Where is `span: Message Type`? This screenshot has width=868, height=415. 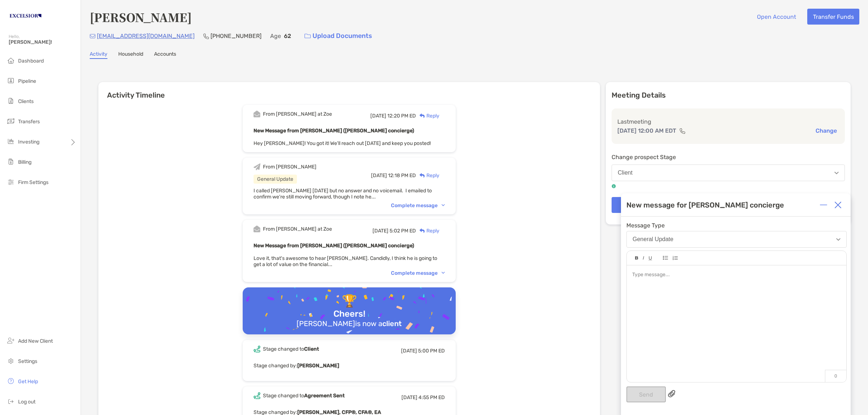 span: Message Type is located at coordinates (736, 225).